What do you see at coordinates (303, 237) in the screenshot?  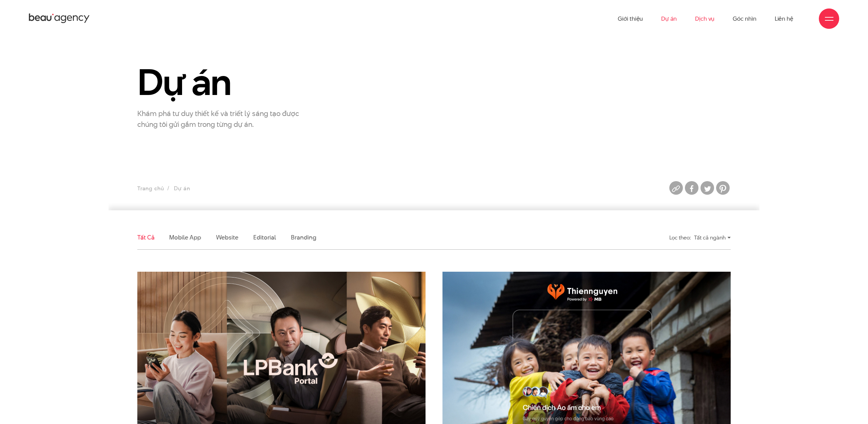 I see `a: Branding` at bounding box center [303, 237].